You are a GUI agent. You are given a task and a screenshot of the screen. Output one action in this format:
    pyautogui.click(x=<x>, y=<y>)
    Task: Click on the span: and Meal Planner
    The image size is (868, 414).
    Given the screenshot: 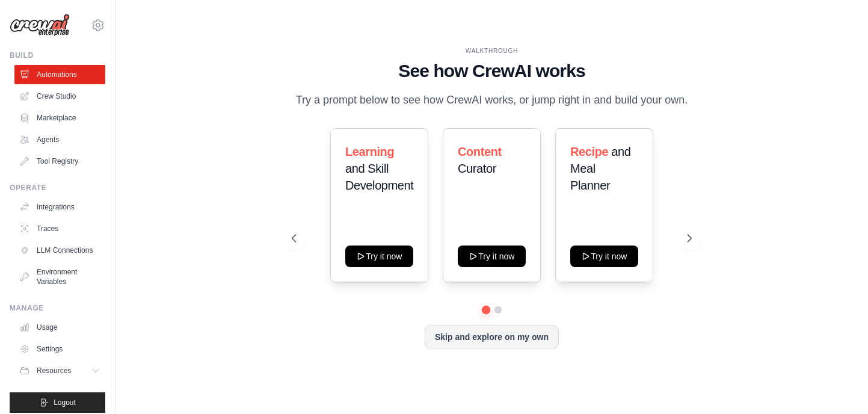 What is the action you would take?
    pyautogui.click(x=600, y=168)
    